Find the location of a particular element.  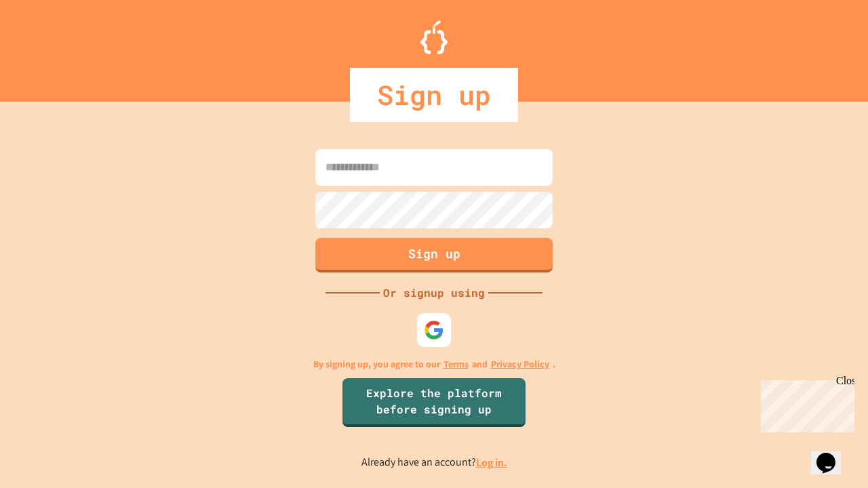

a: Log in. is located at coordinates (491, 463).